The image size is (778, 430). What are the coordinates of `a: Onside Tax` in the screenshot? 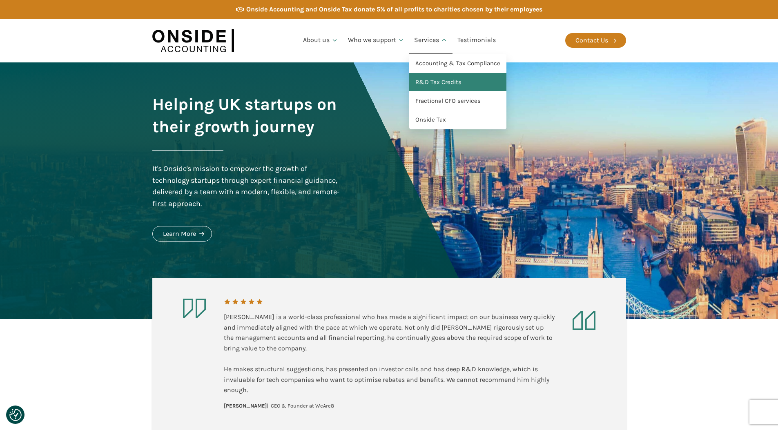 It's located at (458, 120).